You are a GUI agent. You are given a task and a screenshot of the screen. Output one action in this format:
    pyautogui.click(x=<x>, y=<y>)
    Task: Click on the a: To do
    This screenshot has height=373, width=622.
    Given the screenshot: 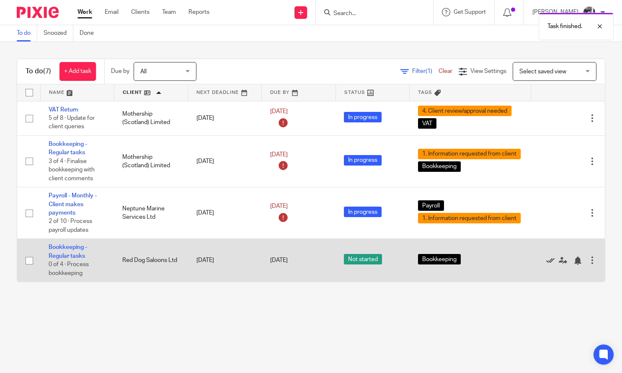 What is the action you would take?
    pyautogui.click(x=27, y=33)
    